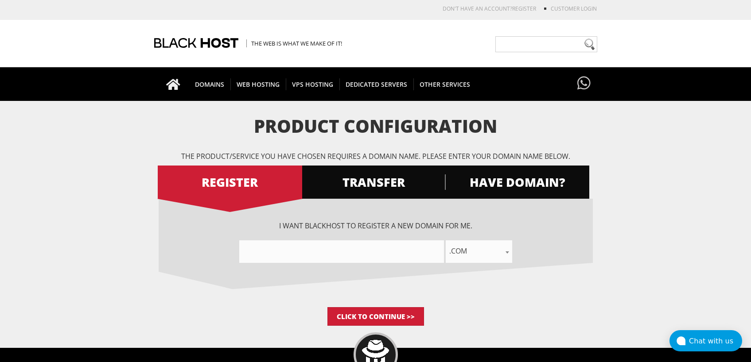 Image resolution: width=751 pixels, height=362 pixels. Describe the element at coordinates (445, 84) in the screenshot. I see `span: OTHER SERVICES` at that location.